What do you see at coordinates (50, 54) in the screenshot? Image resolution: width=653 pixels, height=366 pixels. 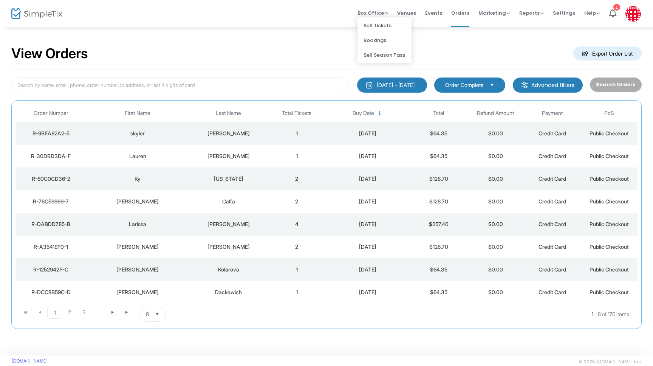 I see `h2: View Orders` at bounding box center [50, 54].